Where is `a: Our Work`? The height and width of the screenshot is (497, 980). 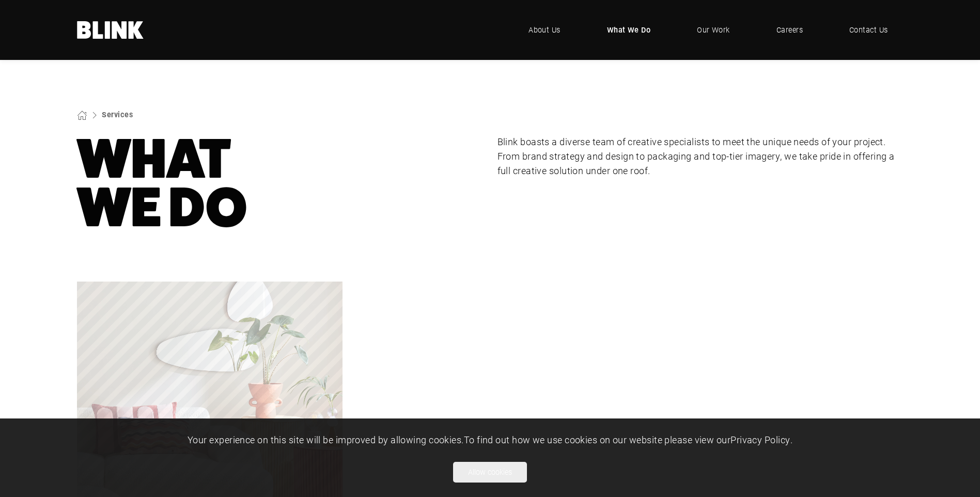
a: Our Work is located at coordinates (713, 30).